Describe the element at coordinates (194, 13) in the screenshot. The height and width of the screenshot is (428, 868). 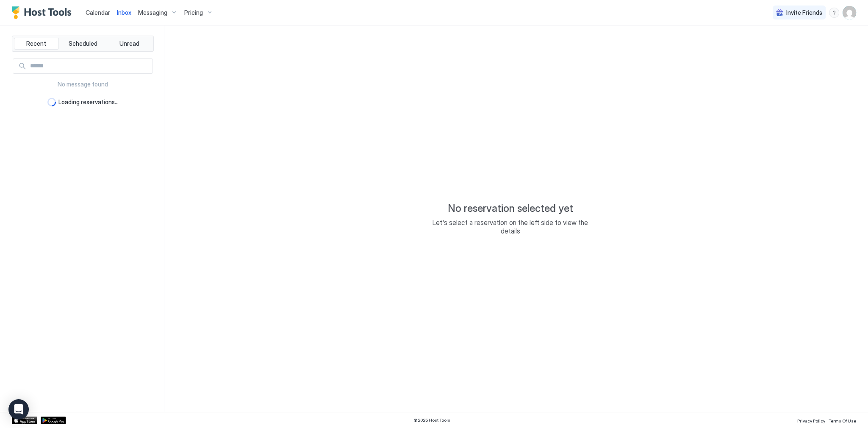
I see `span: Pricing` at that location.